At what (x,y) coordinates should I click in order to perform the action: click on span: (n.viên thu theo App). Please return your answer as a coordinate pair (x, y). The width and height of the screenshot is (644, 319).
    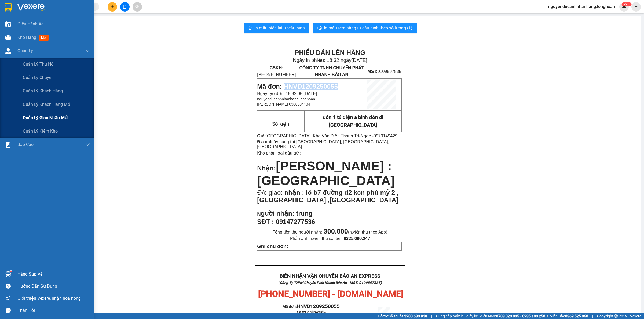
    Looking at the image, I should click on (356, 232).